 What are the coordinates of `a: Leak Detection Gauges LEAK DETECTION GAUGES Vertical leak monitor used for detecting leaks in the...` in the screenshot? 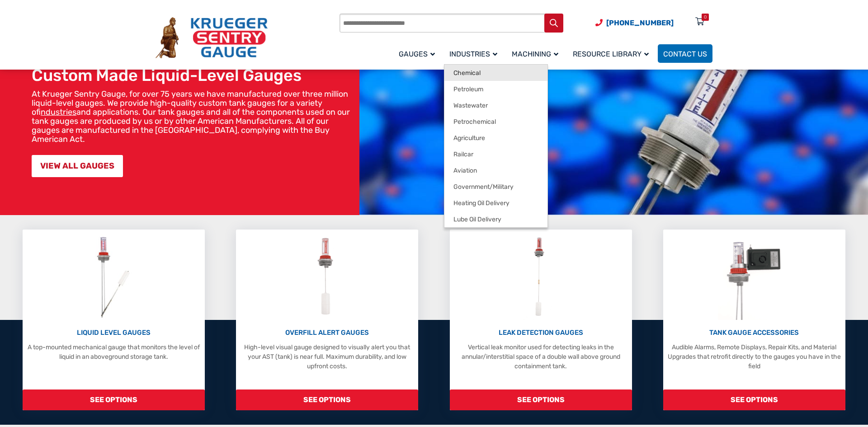 It's located at (541, 320).